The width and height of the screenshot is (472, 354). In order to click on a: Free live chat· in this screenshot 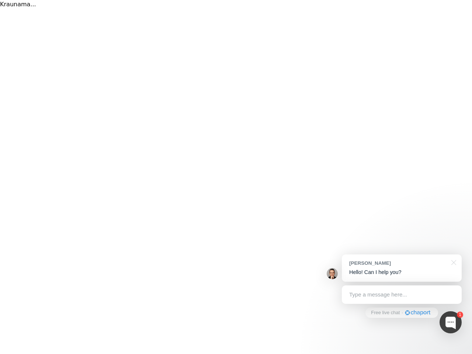, I will do `click(401, 313)`.